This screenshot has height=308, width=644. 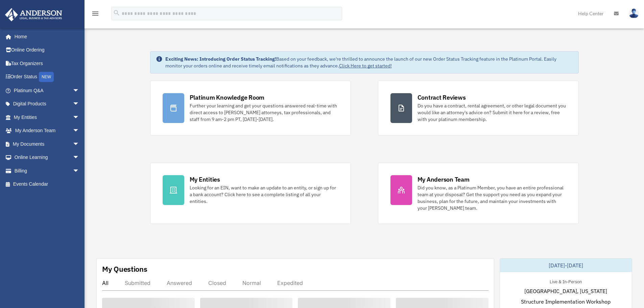 I want to click on span: Structure Implementation Workshop, so click(x=566, y=301).